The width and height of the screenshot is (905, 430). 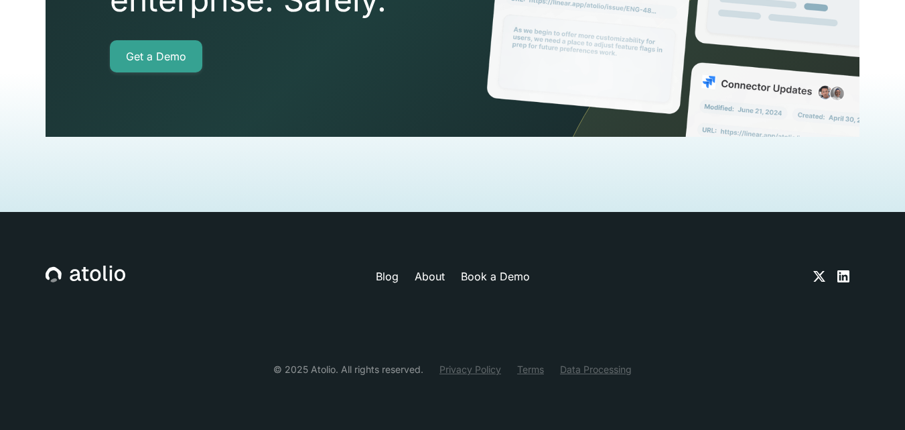 I want to click on div: © 2025 Atolio. All rights reserved., so click(x=348, y=369).